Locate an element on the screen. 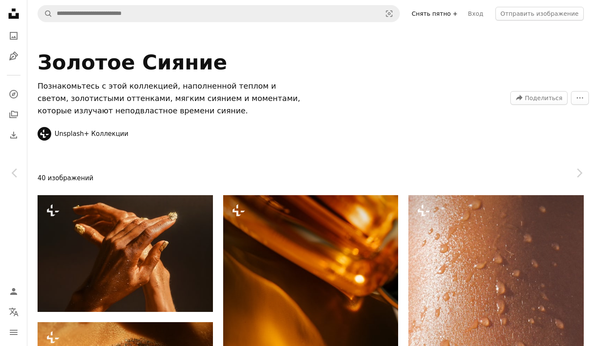  ya-tr-span: Снять пятно + is located at coordinates (435, 14).